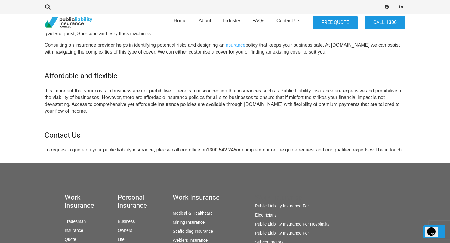 Image resolution: width=450 pixels, height=243 pixels. What do you see at coordinates (387, 7) in the screenshot?
I see `a: Facebook` at bounding box center [387, 7].